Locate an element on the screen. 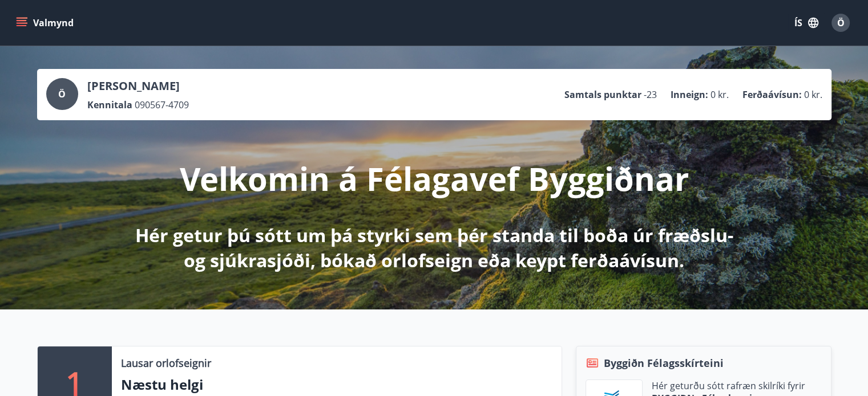  p: Hér geturðu sótt rafræn skilríki fyrir is located at coordinates (729, 386).